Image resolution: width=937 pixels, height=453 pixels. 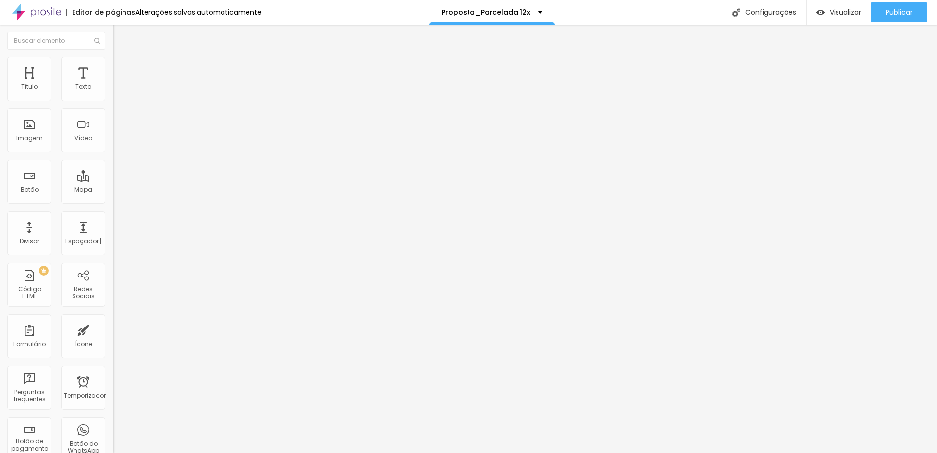 What do you see at coordinates (29, 344) in the screenshot?
I see `div: Formulário` at bounding box center [29, 344].